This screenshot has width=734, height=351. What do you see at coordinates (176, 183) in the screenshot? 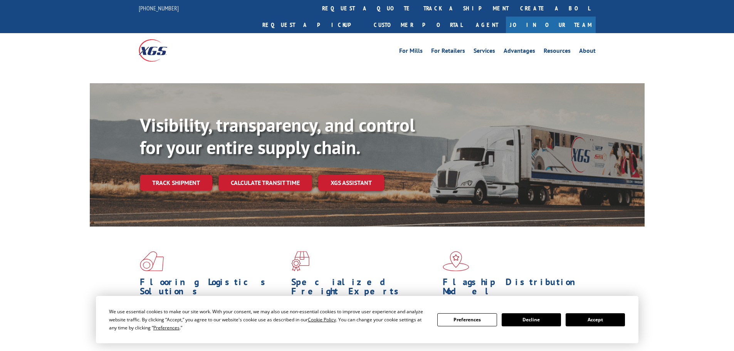
I see `a: Track shipment` at bounding box center [176, 183].